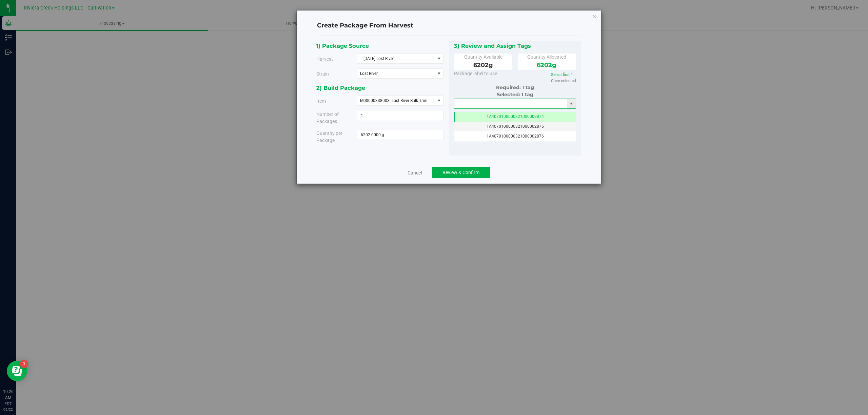 Image resolution: width=868 pixels, height=415 pixels. What do you see at coordinates (461, 173) in the screenshot?
I see `button: Review & Confirm` at bounding box center [461, 173].